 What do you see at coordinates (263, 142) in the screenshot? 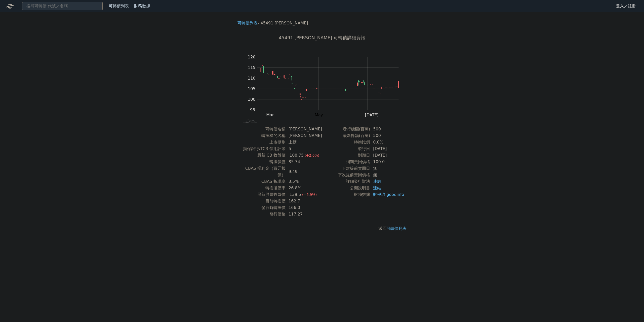
I see `td: 上市櫃別` at bounding box center [263, 142].